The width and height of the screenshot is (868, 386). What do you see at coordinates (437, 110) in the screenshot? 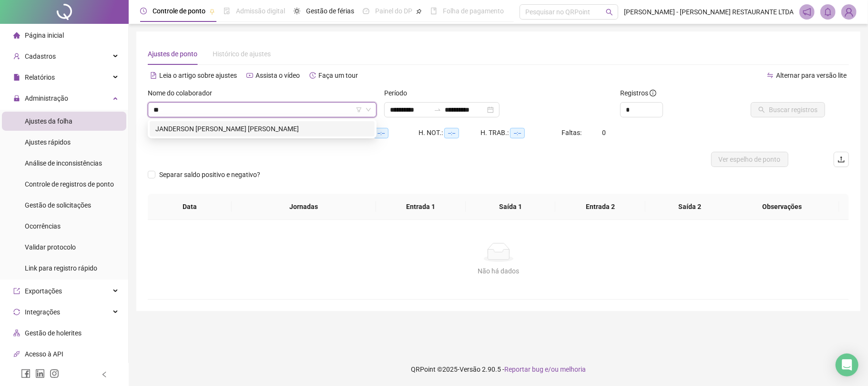
I see `span: to` at bounding box center [437, 110].